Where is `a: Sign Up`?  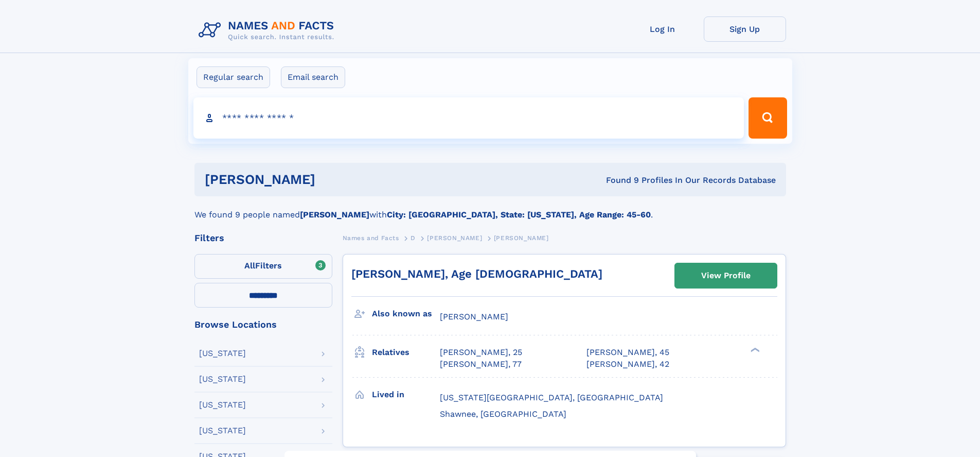
a: Sign Up is located at coordinates (745, 29).